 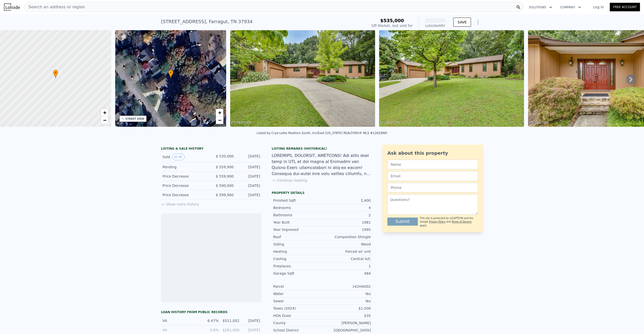 What do you see at coordinates (346, 244) in the screenshot?
I see `div: Wood` at bounding box center [346, 244].